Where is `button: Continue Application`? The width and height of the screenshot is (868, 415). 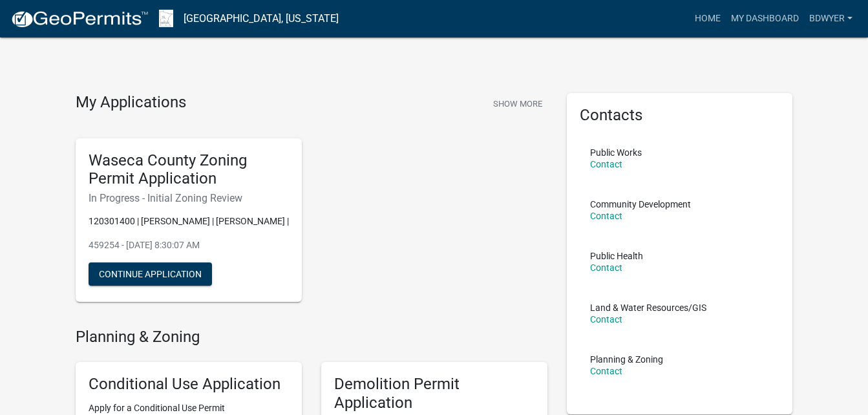 button: Continue Application is located at coordinates (150, 273).